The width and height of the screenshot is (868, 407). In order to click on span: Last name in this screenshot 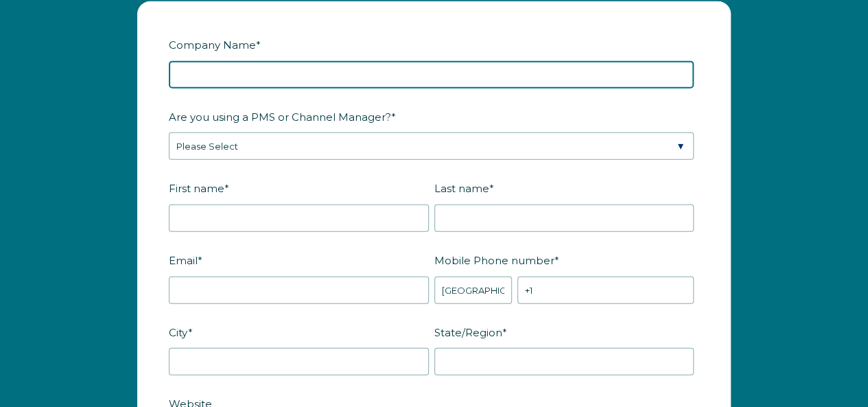, I will do `click(462, 188)`.